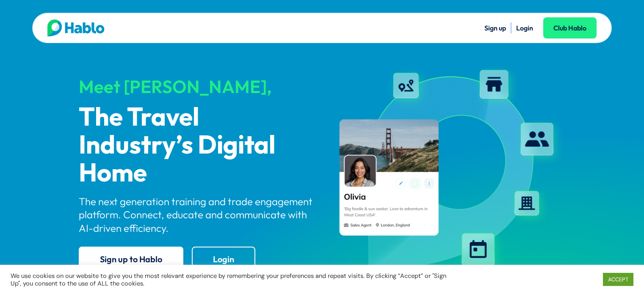  What do you see at coordinates (495, 28) in the screenshot?
I see `a: Sign up` at bounding box center [495, 28].